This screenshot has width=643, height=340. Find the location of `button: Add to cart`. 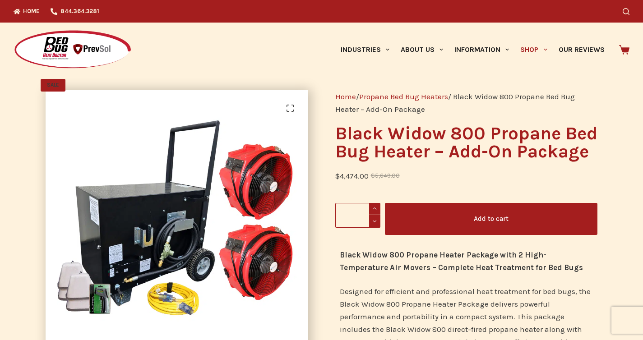

button: Add to cart is located at coordinates (491, 219).